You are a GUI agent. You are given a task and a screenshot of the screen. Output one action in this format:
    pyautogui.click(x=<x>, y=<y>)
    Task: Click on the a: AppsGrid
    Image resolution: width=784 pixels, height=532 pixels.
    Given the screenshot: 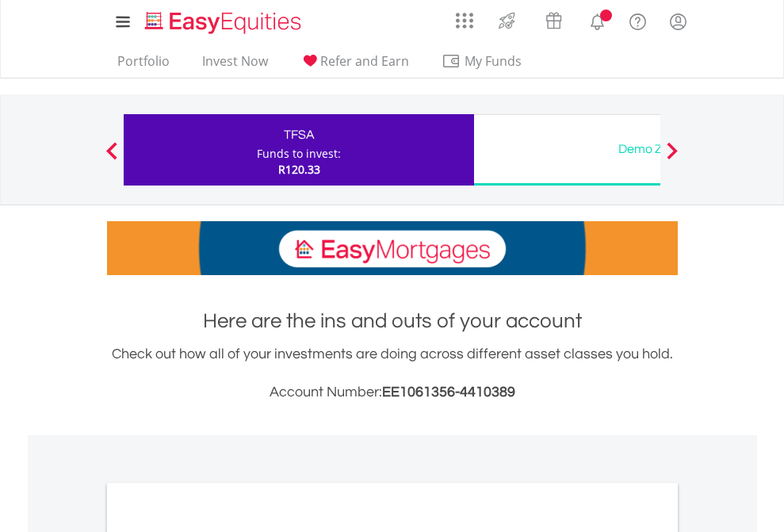 What is the action you would take?
    pyautogui.click(x=465, y=17)
    